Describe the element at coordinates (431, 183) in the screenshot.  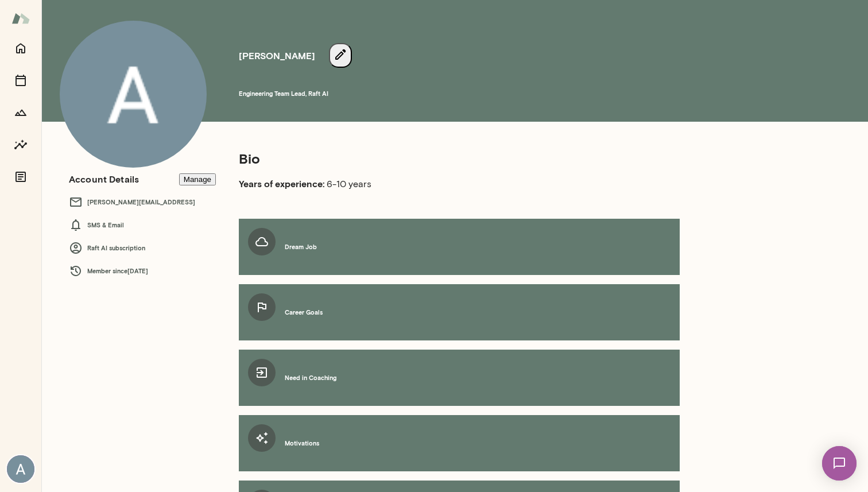
I see `p: 6-10 years` at that location.